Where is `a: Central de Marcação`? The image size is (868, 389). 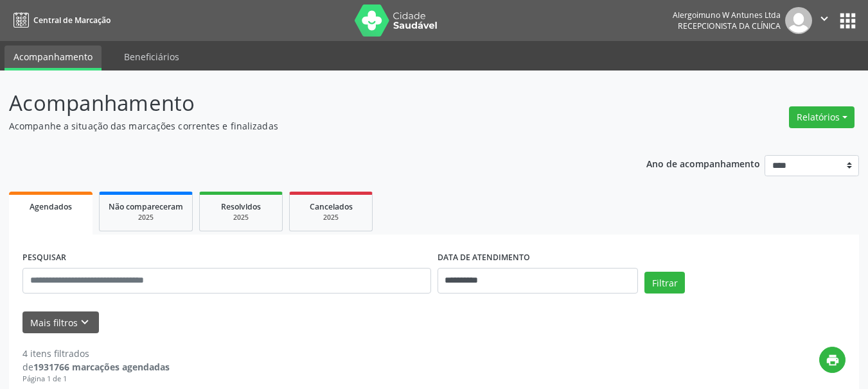 a: Central de Marcação is located at coordinates (60, 20).